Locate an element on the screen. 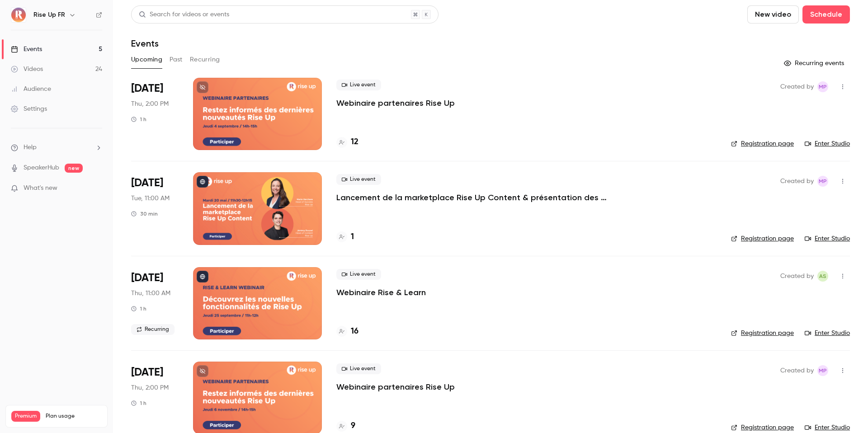 Image resolution: width=868 pixels, height=433 pixels. div: Sep 9 Tue, 11:00 AM (Europe/Paris) is located at coordinates (155, 209).